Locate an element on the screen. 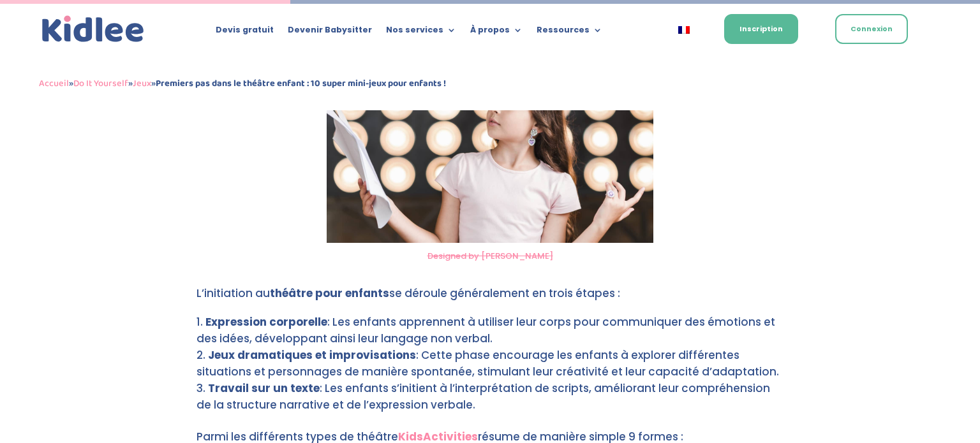 The height and width of the screenshot is (443, 980). a: Devenir Babysitter is located at coordinates (330, 32).